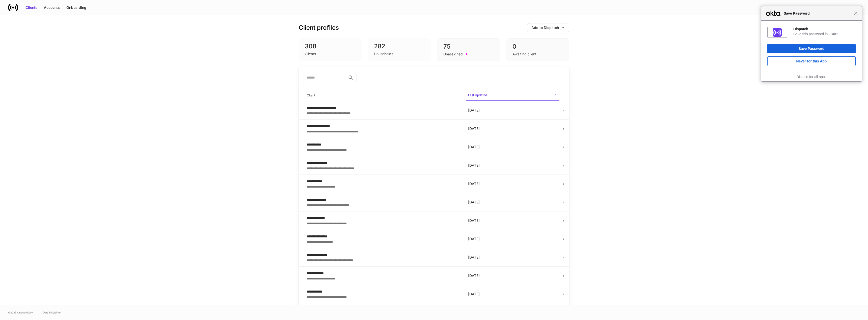 This screenshot has width=868, height=320. I want to click on div: 308, so click(330, 46).